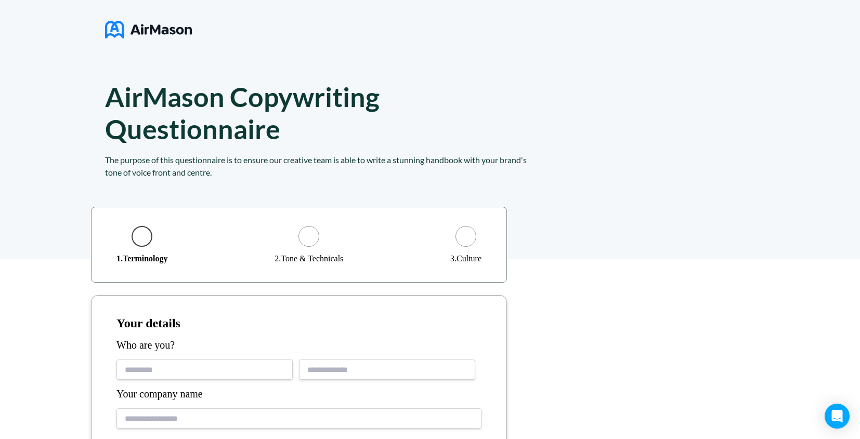 The height and width of the screenshot is (439, 860). What do you see at coordinates (148, 30) in the screenshot?
I see `img: logo` at bounding box center [148, 30].